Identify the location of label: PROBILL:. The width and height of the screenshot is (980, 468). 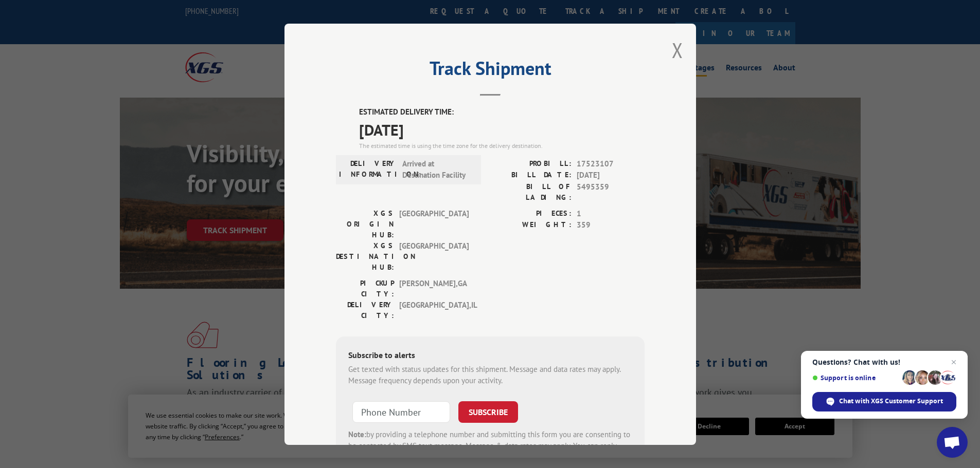
(531, 163).